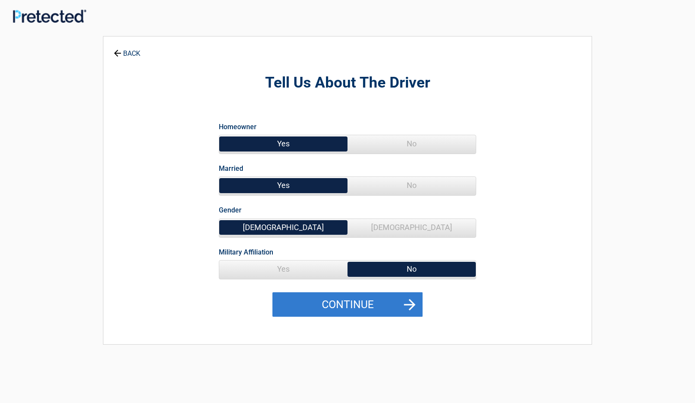 Image resolution: width=695 pixels, height=403 pixels. I want to click on h2: Tell Us About The Driver, so click(347, 83).